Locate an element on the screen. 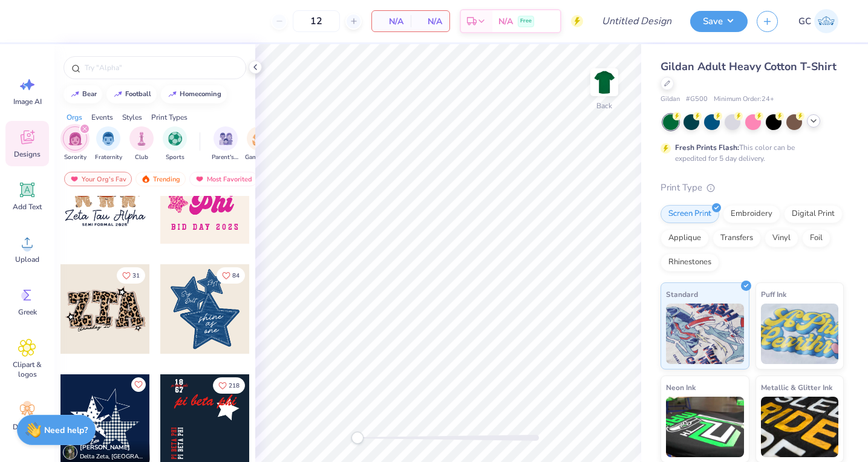 The image size is (868, 462). div: Accessibility label is located at coordinates (357, 437).